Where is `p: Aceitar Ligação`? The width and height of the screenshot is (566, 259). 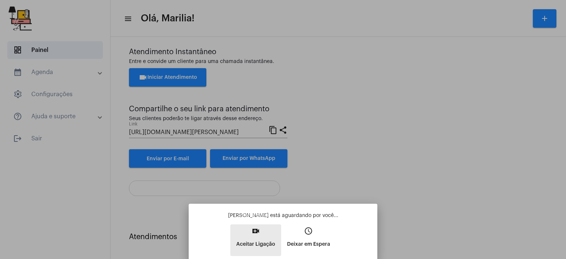
p: Aceitar Ligação is located at coordinates (256, 245).